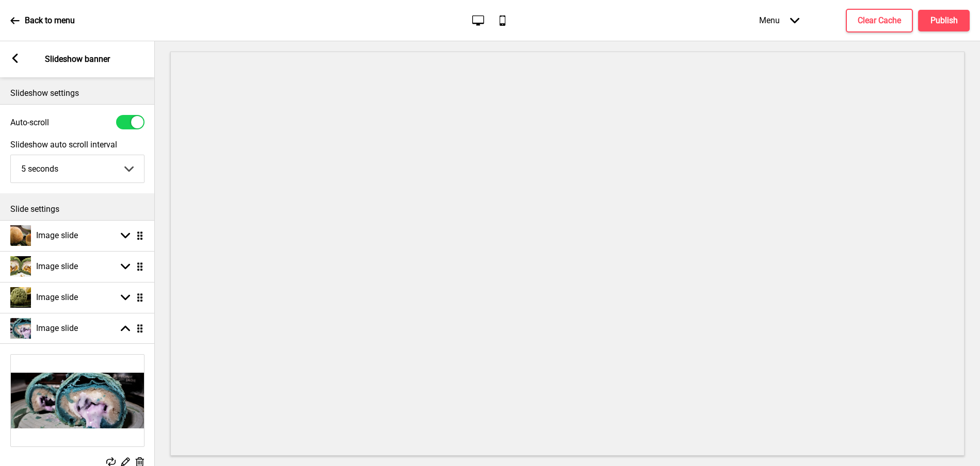 This screenshot has height=466, width=980. Describe the element at coordinates (944, 21) in the screenshot. I see `button: Publish` at that location.